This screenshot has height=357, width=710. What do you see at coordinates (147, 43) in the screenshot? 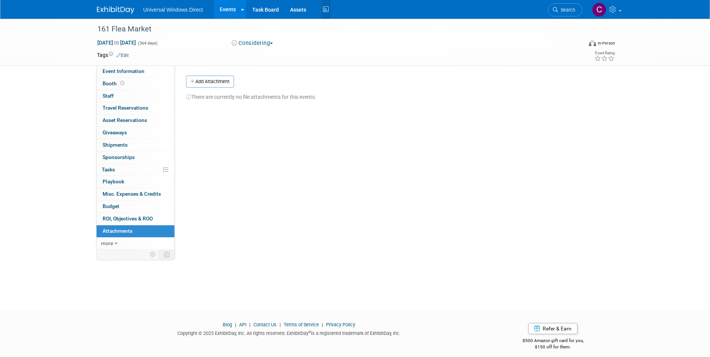
I see `span: (364 days)` at bounding box center [147, 43].